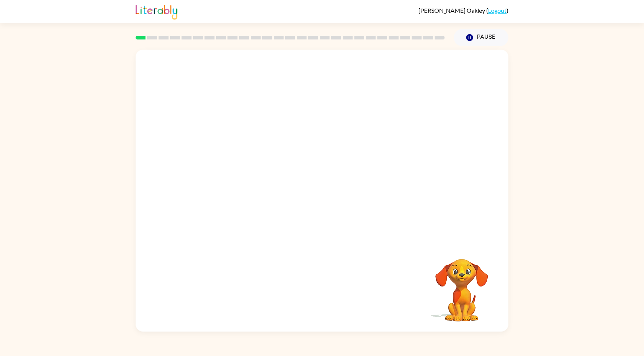  What do you see at coordinates (156, 11) in the screenshot?
I see `img: Literably` at bounding box center [156, 11].